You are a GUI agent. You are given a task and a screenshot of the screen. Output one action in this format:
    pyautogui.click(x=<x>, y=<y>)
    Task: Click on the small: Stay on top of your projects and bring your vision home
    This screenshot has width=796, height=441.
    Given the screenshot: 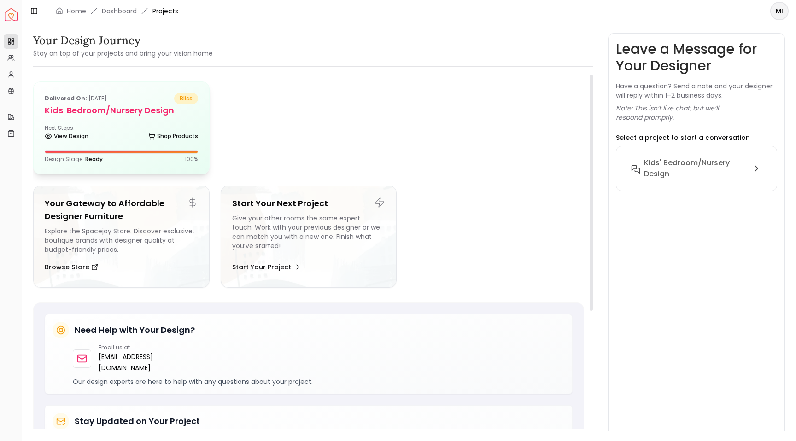 What is the action you would take?
    pyautogui.click(x=123, y=53)
    